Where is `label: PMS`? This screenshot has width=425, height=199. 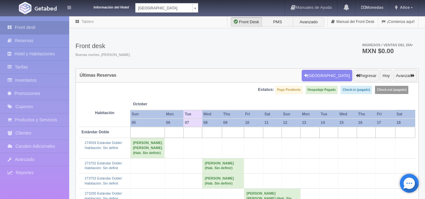 label: PMS is located at coordinates (277, 22).